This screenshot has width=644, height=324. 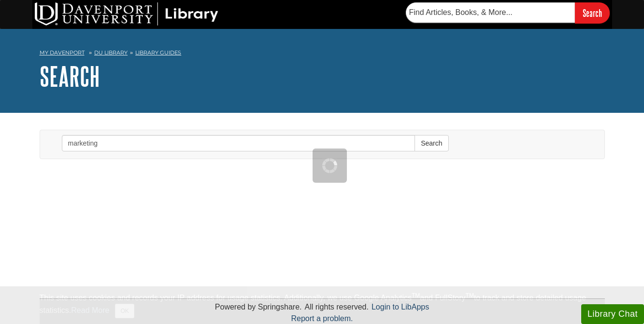 What do you see at coordinates (592, 12) in the screenshot?
I see `input: Search` at bounding box center [592, 12].